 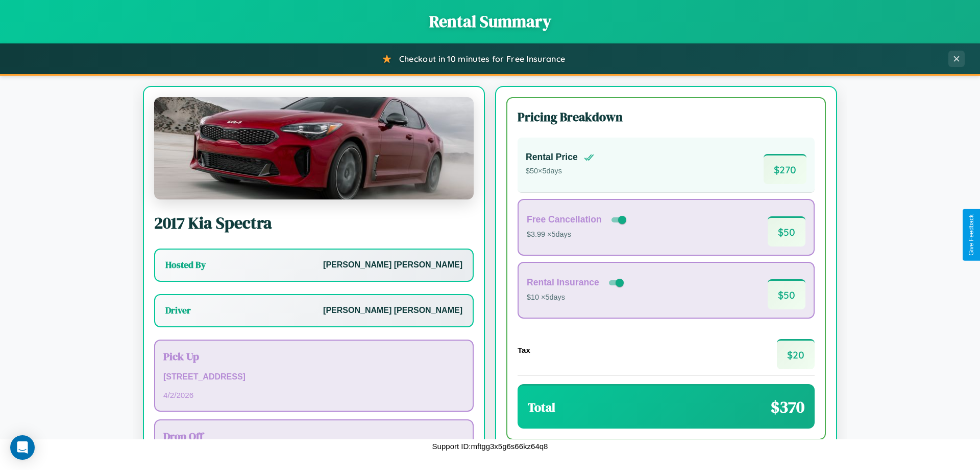 What do you see at coordinates (972, 235) in the screenshot?
I see `div: Give Feedback` at bounding box center [972, 235].